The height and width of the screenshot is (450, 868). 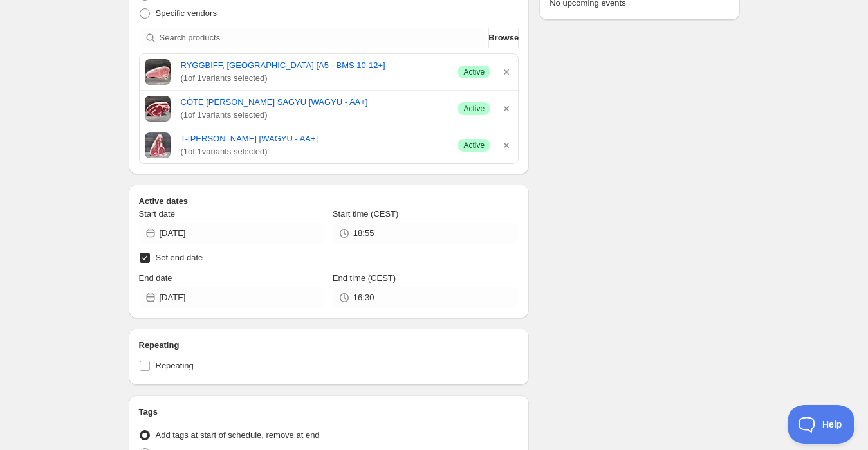 I want to click on span: Browse, so click(x=503, y=38).